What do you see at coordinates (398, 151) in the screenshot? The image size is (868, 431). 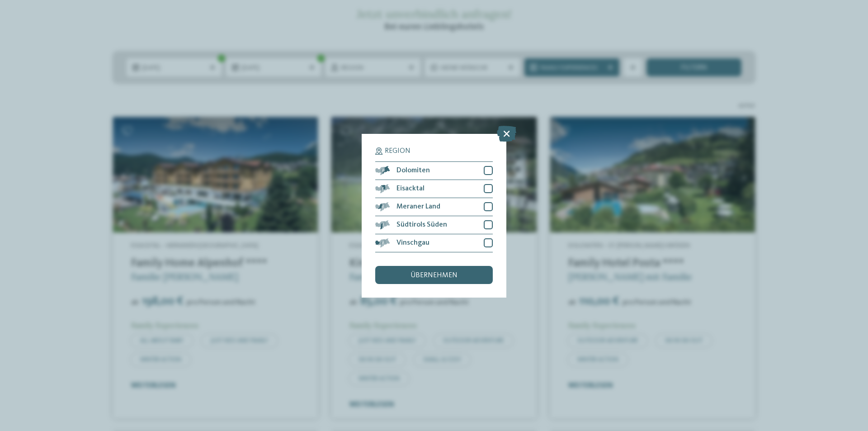 I see `span: Region` at bounding box center [398, 151].